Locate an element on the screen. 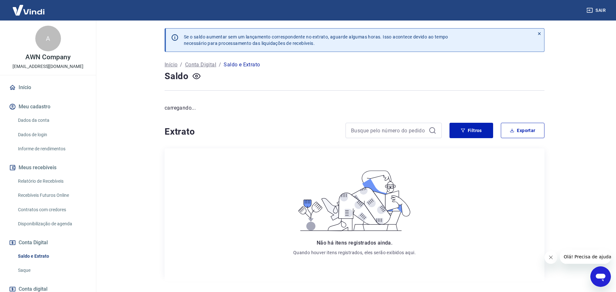  button: Meu cadastro is located at coordinates (48, 107).